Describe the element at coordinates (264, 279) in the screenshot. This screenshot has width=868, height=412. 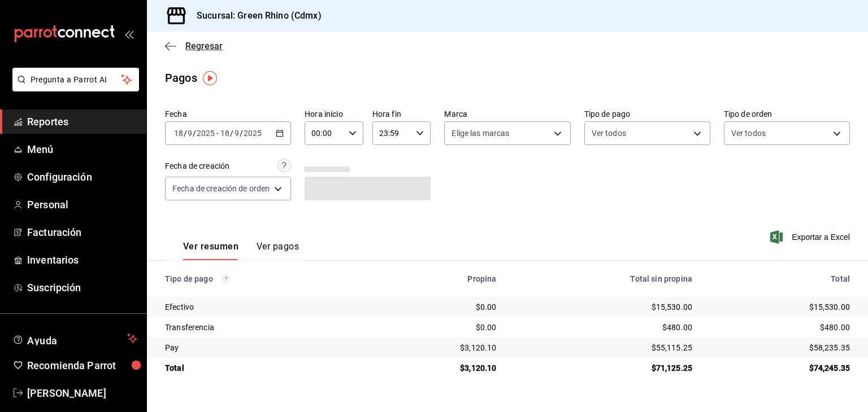
I see `div: Tipo de pago` at that location.